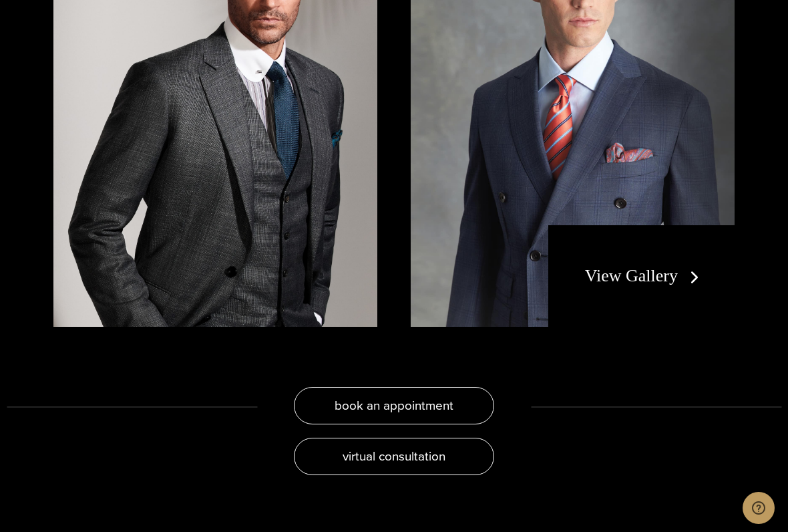  What do you see at coordinates (394, 405) in the screenshot?
I see `a: book an appointment` at bounding box center [394, 405].